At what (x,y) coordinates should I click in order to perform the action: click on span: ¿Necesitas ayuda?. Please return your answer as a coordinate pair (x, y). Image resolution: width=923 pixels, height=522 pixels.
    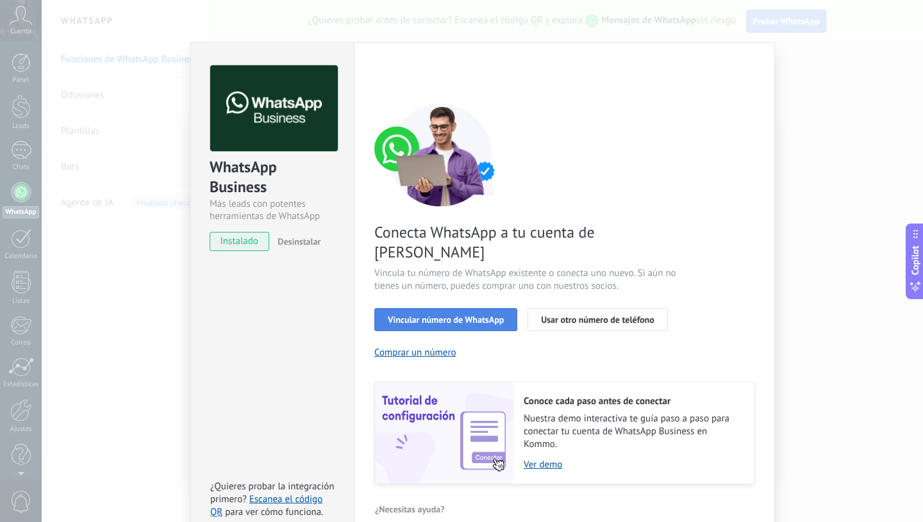
    Looking at the image, I should click on (409, 509).